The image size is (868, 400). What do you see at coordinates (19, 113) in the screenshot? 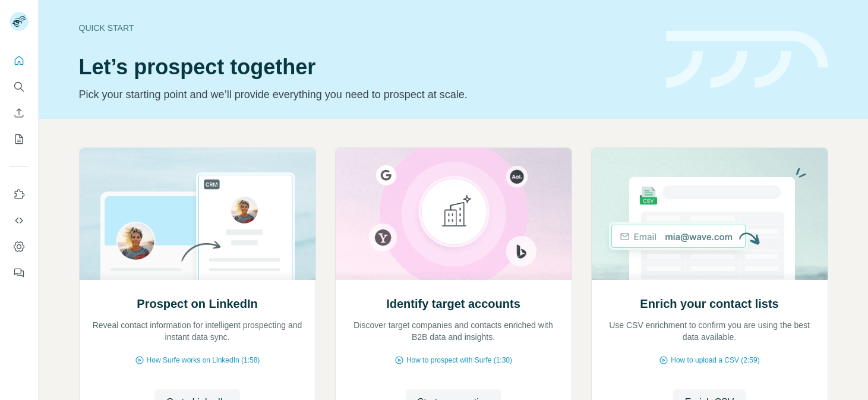
I see `button: Enrich CSV` at bounding box center [19, 113].